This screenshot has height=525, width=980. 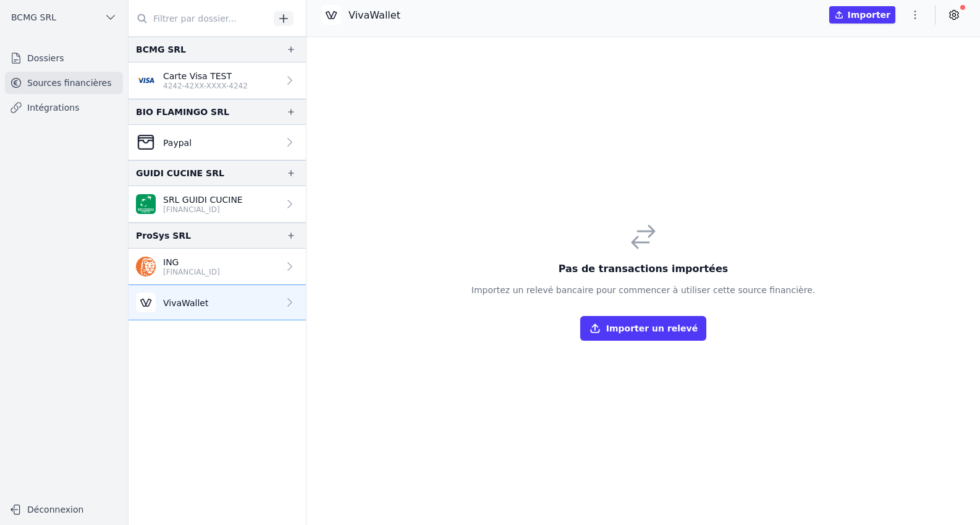 What do you see at coordinates (63, 509) in the screenshot?
I see `button: Déconnexion` at bounding box center [63, 509].